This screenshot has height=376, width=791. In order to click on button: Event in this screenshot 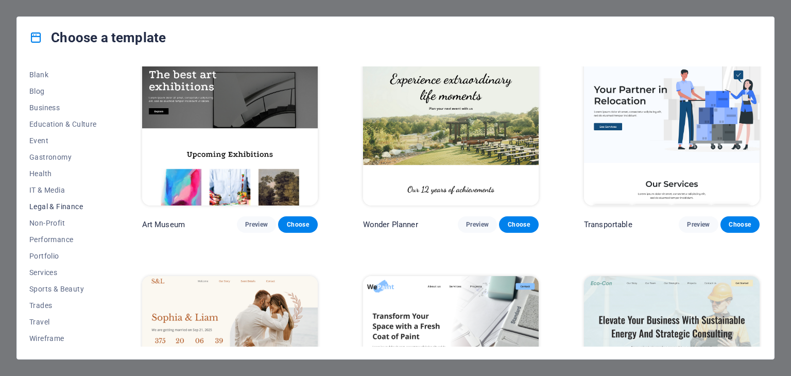, I will do `click(63, 141)`.